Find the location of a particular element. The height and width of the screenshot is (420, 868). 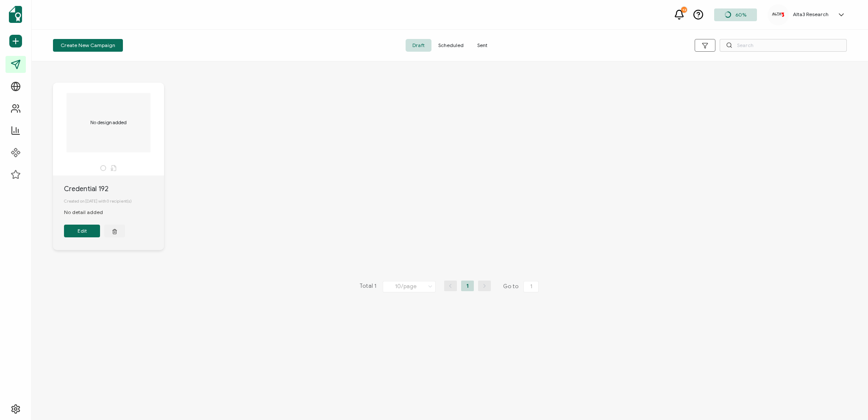

input: Select is located at coordinates (409, 287).